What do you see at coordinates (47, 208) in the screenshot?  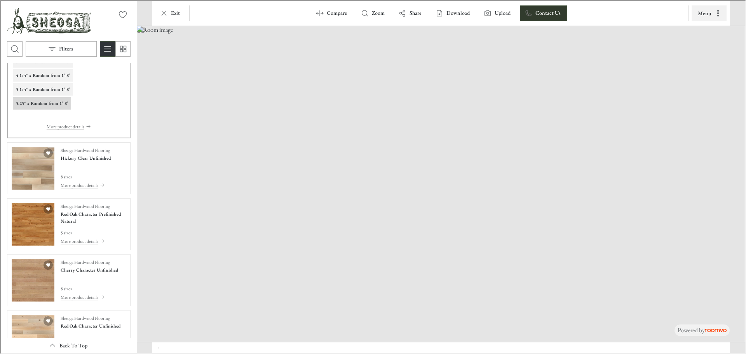 I see `button: Add Red Oak Character Prefinished Natural to favorites` at bounding box center [47, 208].